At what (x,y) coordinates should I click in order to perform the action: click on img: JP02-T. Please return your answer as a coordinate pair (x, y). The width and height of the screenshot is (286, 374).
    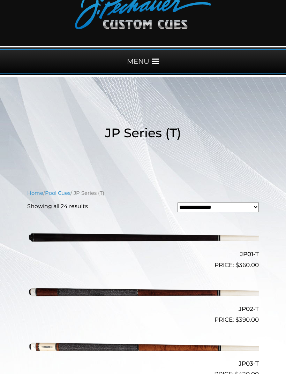
    Looking at the image, I should click on (143, 292).